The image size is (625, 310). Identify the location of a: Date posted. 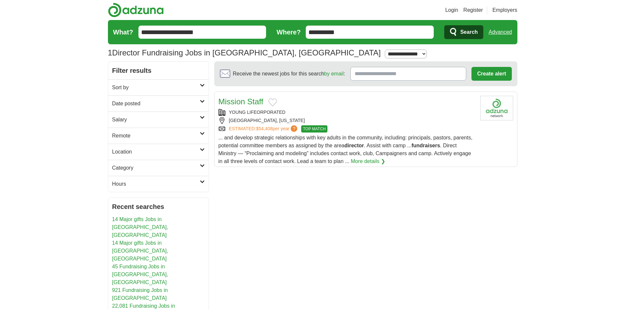
(158, 103).